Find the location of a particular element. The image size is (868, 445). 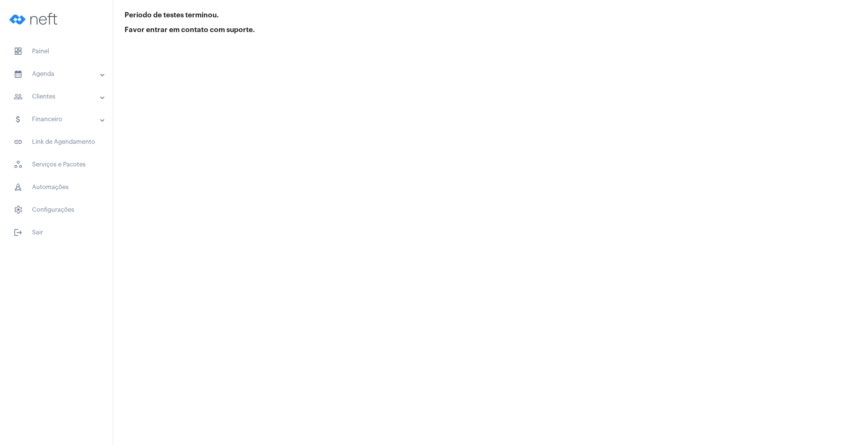

mat-expansion-panel-header: sidenav iconClientes is located at coordinates (59, 97).